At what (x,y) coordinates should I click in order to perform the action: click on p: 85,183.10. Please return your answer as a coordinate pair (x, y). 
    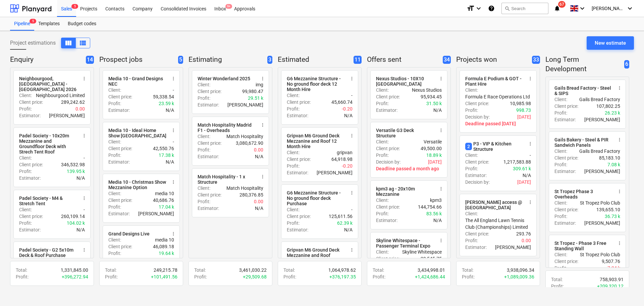
    Looking at the image, I should click on (610, 158).